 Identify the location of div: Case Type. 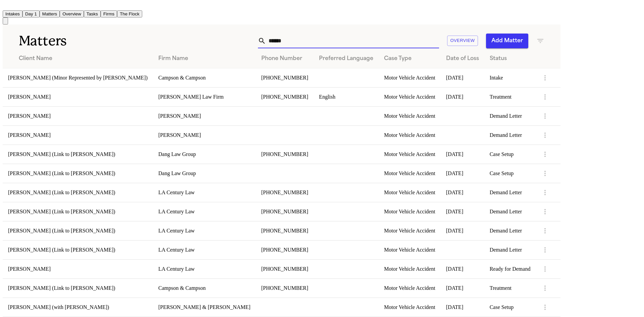
(410, 58).